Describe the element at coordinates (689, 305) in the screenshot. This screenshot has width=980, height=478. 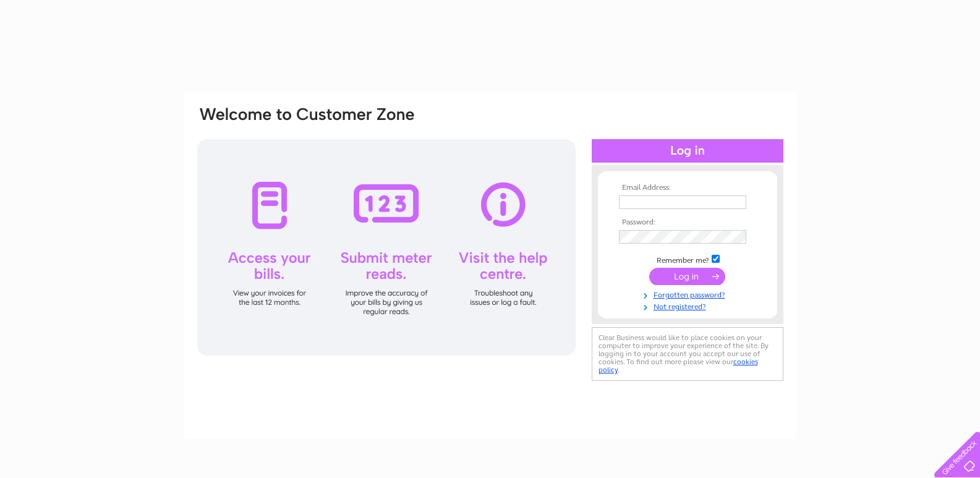
I see `a: Not registered?` at that location.